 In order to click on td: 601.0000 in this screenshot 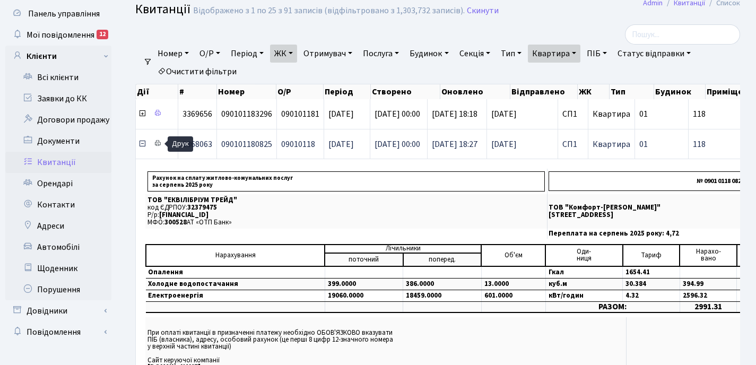, I will do `click(513, 295)`.